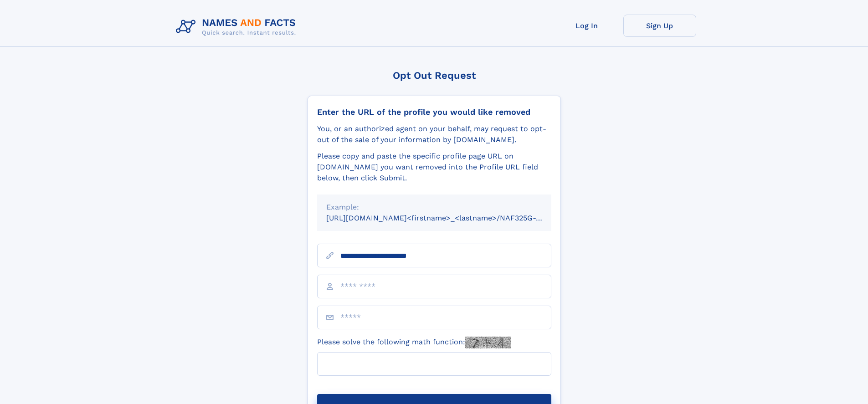  What do you see at coordinates (434, 134) in the screenshot?
I see `div: You, or an authorized agent on your behalf, may request to opt-out of the sale of your informatio...` at bounding box center [434, 134].